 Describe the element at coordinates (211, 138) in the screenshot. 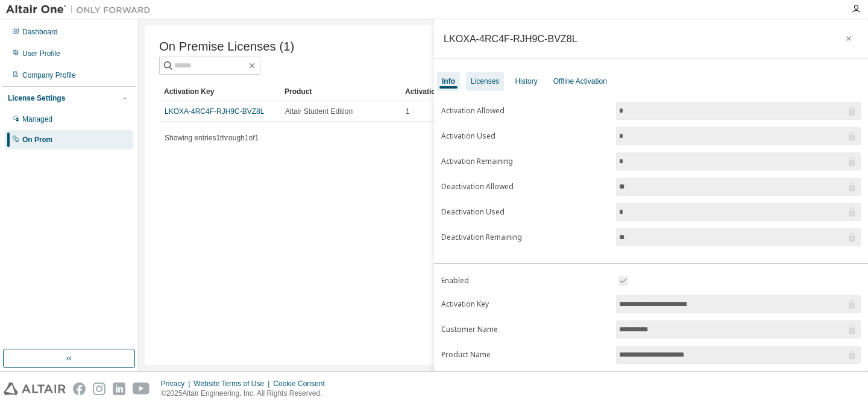

I see `span: Showing entries 1 through 1 of 1` at that location.